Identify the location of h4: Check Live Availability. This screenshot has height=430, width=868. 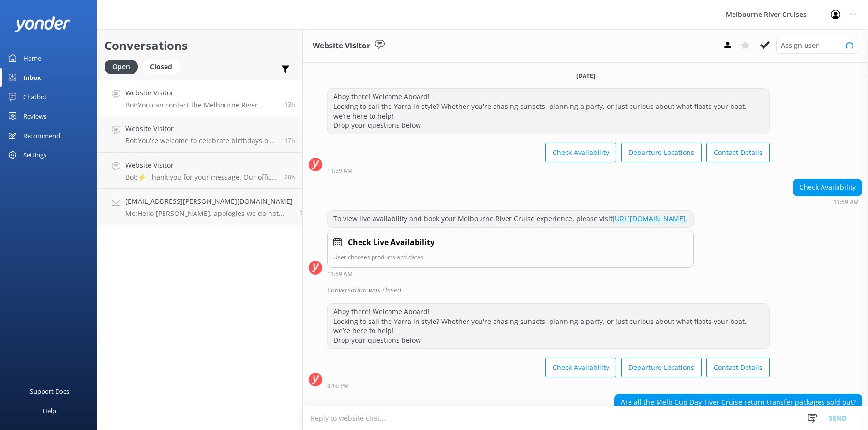
(391, 242).